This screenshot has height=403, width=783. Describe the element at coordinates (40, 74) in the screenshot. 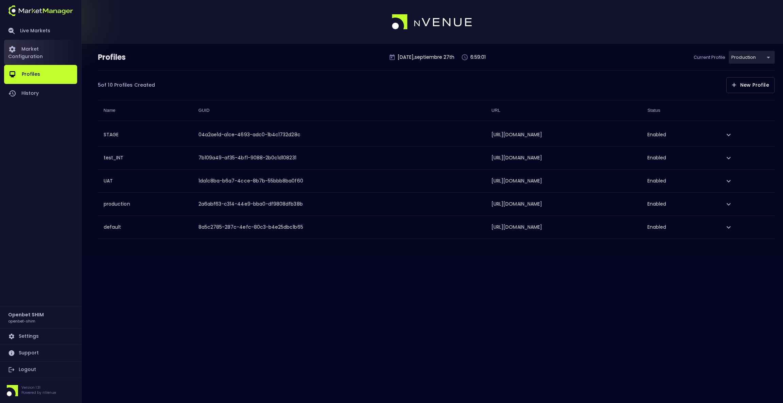

I see `a: Profiles` at that location.